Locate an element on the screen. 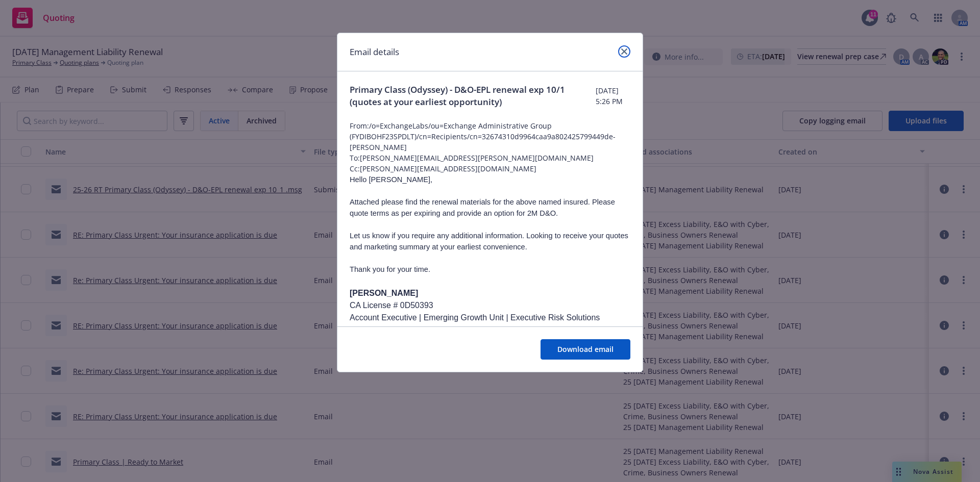 The width and height of the screenshot is (980, 482). span: Download email is located at coordinates (585, 348).